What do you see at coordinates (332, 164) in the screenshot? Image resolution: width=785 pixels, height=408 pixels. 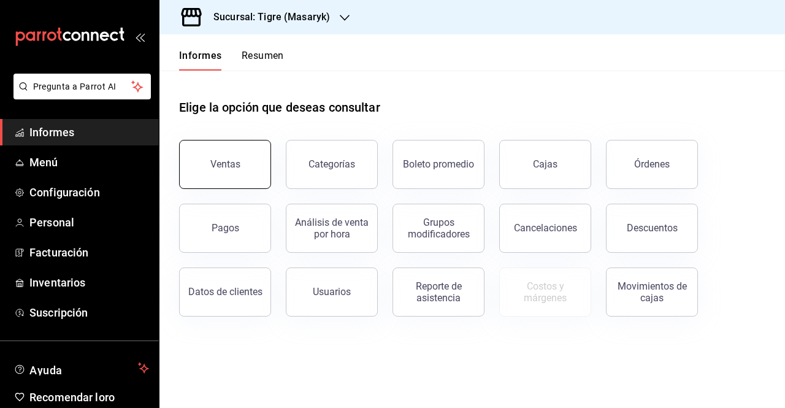 I see `button: Categorías` at bounding box center [332, 164].